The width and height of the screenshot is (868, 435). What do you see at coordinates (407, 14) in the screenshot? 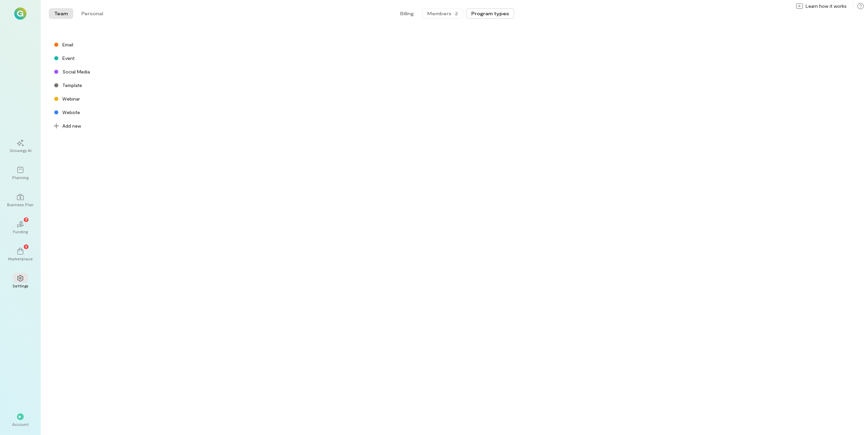
I see `button: Billing` at bounding box center [407, 14].